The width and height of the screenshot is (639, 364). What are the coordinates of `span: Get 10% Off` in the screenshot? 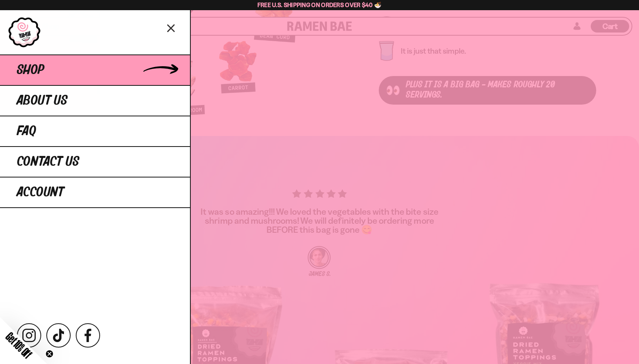 It's located at (19, 345).